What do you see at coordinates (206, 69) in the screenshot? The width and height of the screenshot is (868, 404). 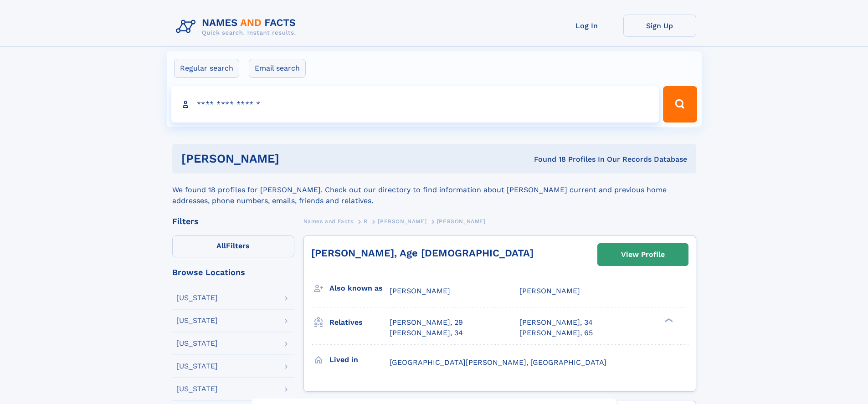 I see `label: Regular search` at bounding box center [206, 69].